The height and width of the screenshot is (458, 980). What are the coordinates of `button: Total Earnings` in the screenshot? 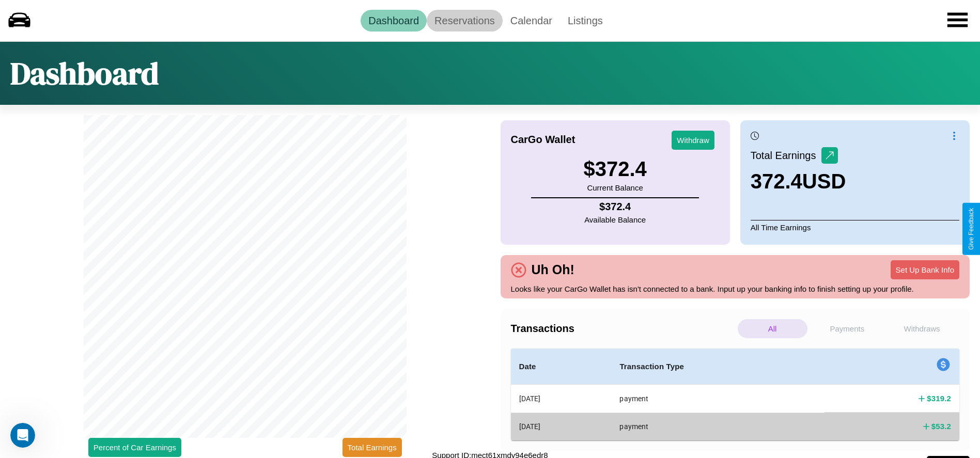 It's located at (372, 447).